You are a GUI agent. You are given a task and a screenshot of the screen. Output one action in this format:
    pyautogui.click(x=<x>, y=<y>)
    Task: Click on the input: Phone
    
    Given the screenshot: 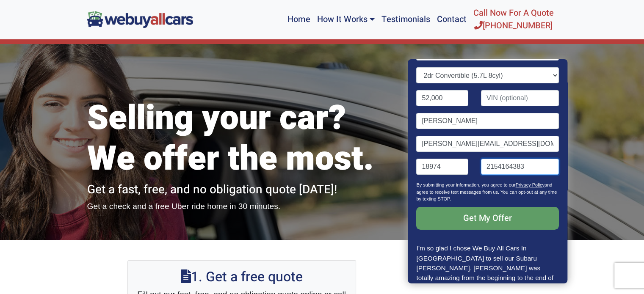 What is the action you would take?
    pyautogui.click(x=520, y=167)
    